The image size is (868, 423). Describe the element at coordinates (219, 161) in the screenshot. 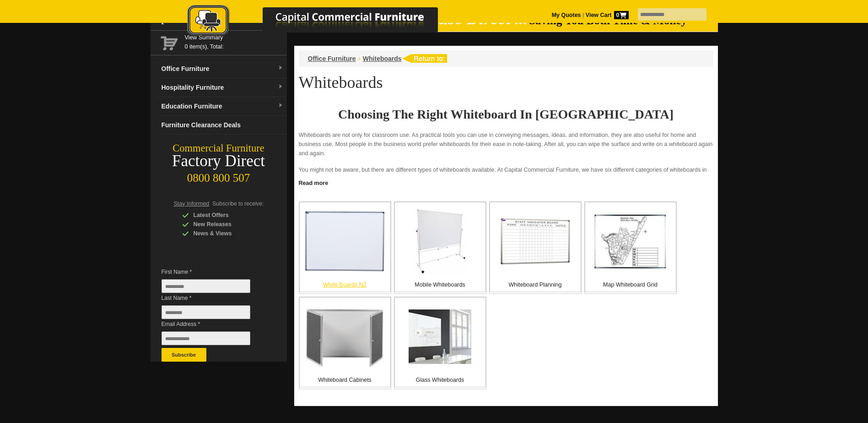

I see `div: Factory Direct` at that location.